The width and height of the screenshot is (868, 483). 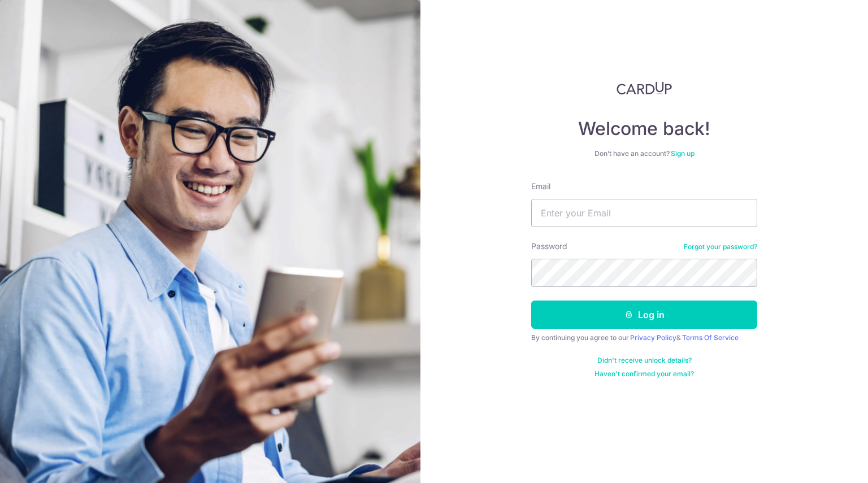 What do you see at coordinates (644, 213) in the screenshot?
I see `input: Enter your Email` at bounding box center [644, 213].